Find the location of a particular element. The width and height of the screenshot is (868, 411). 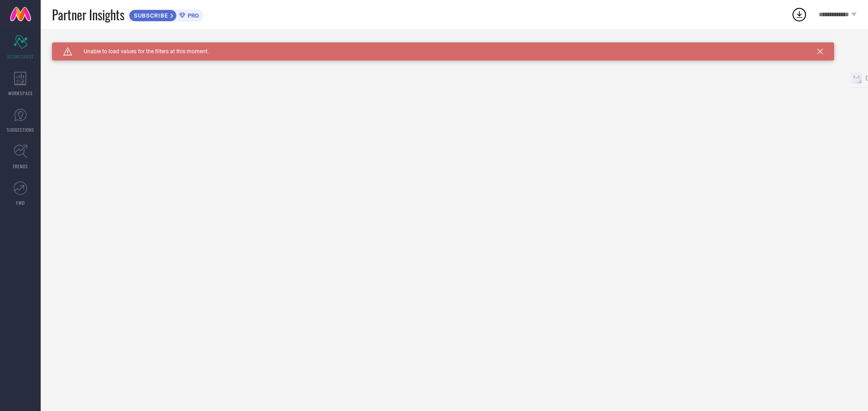

a: SUBSCRIBEPRO is located at coordinates (166, 15).